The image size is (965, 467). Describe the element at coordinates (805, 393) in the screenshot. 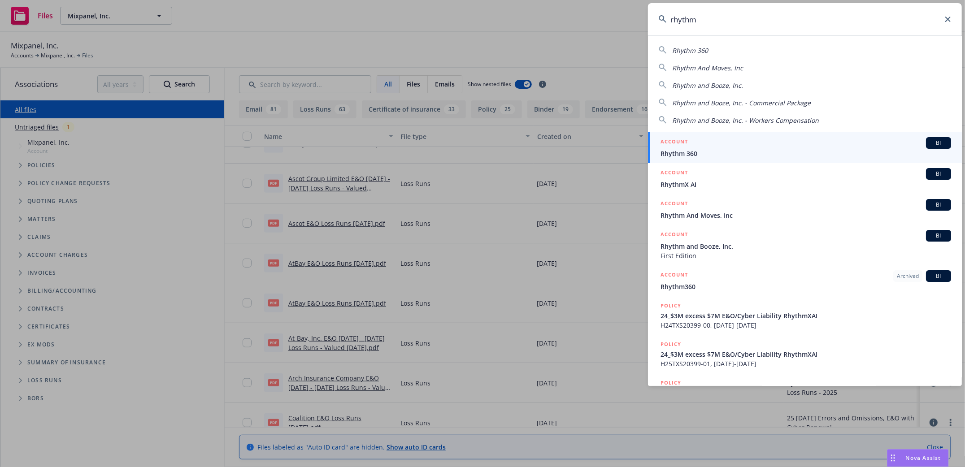

I see `a: POLICY` at that location.